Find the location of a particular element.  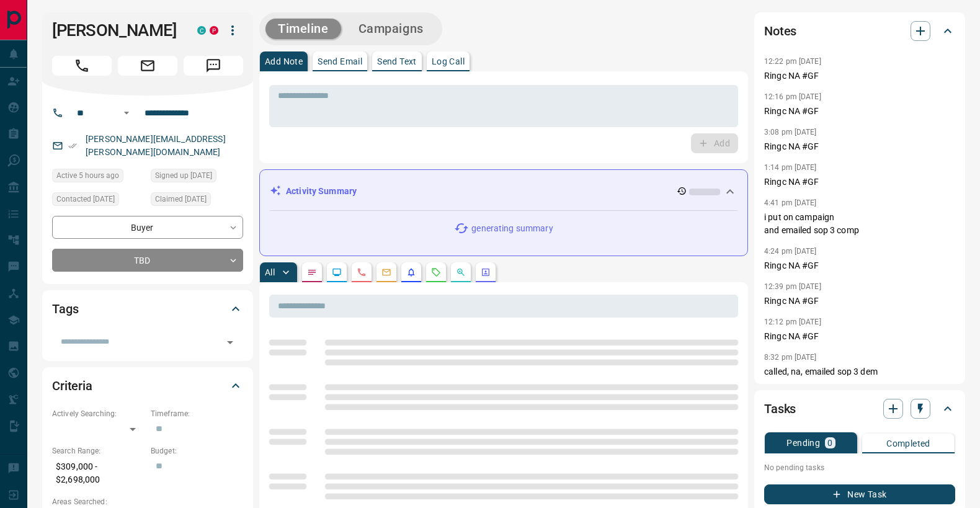

div: property.ca is located at coordinates (214, 30).